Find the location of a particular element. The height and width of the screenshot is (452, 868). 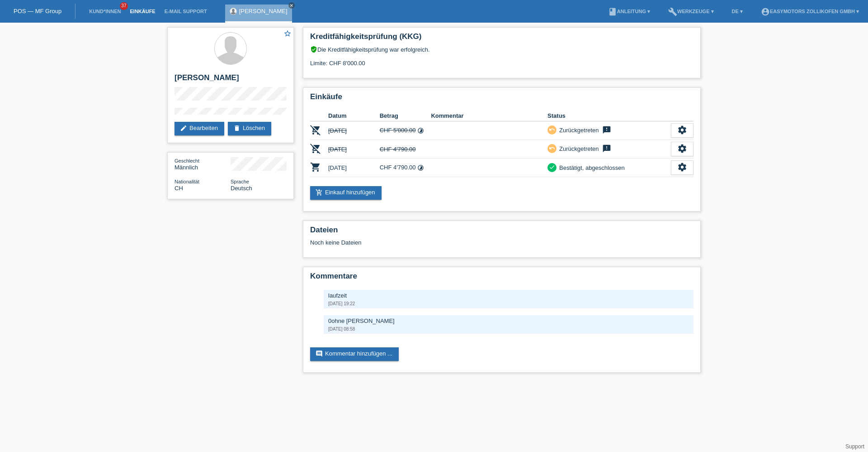

th: Betrag is located at coordinates (405, 116).